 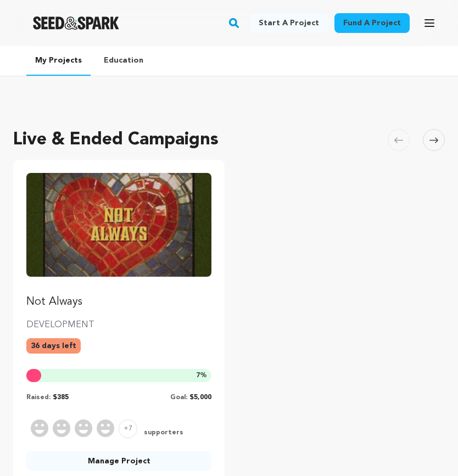 What do you see at coordinates (200, 398) in the screenshot?
I see `span: $5,000` at bounding box center [200, 398].